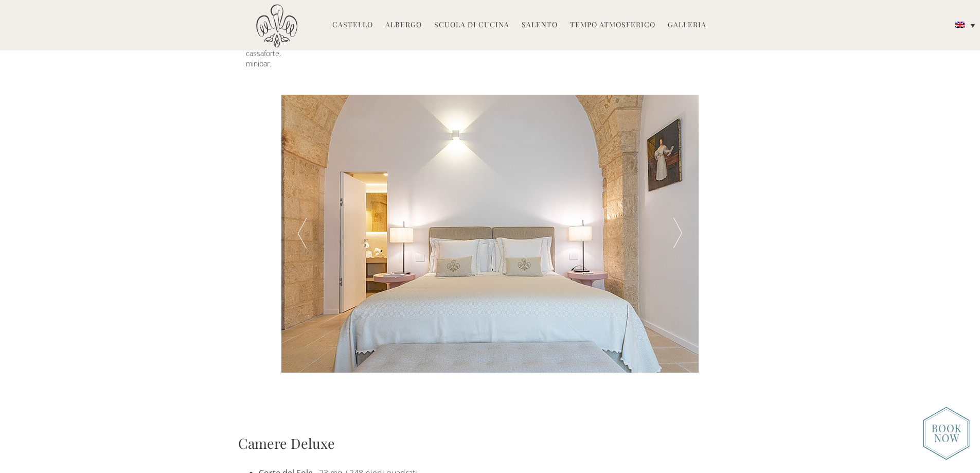 Image resolution: width=980 pixels, height=473 pixels. I want to click on a: Albergo, so click(403, 25).